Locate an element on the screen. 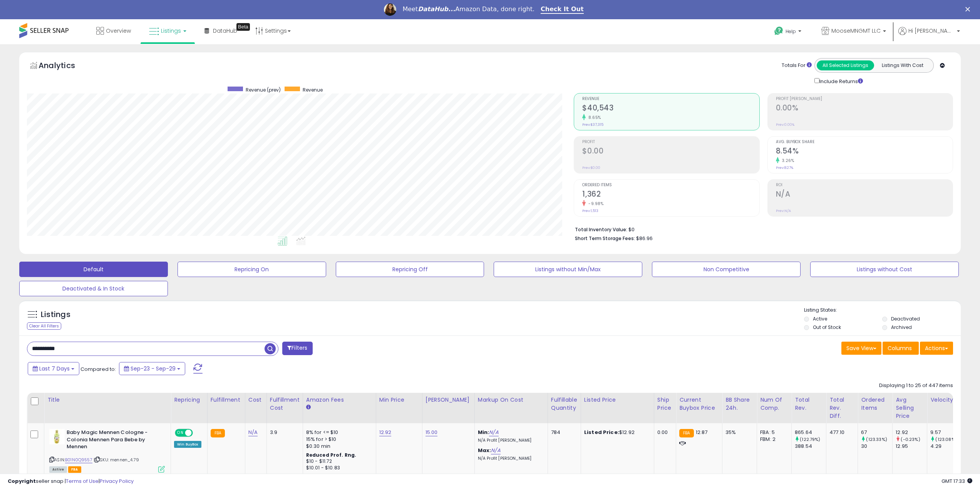 Image resolution: width=980 pixels, height=489 pixels. b: Baby Magic Mennen Cologne - Colonia Mennen Para Bebe by Mennen is located at coordinates (113, 441).